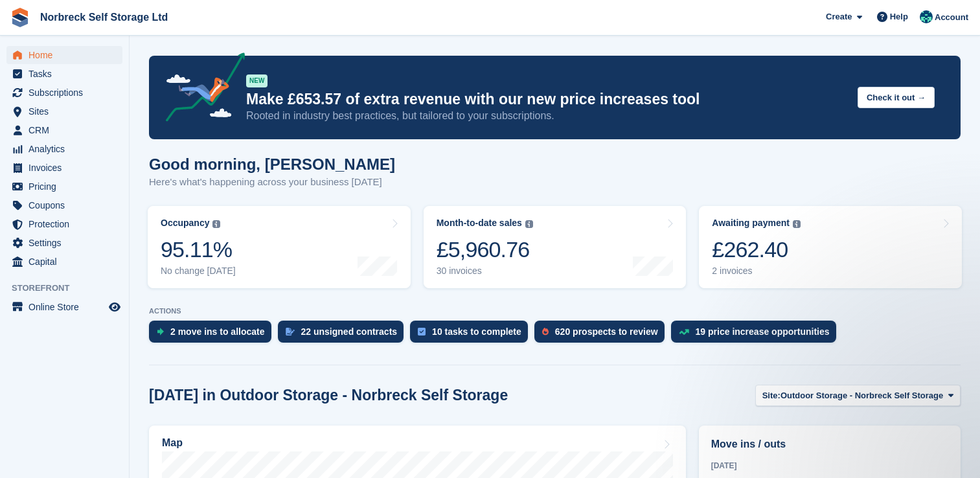 The width and height of the screenshot is (980, 478). I want to click on div: 19 price increase opportunities, so click(762, 332).